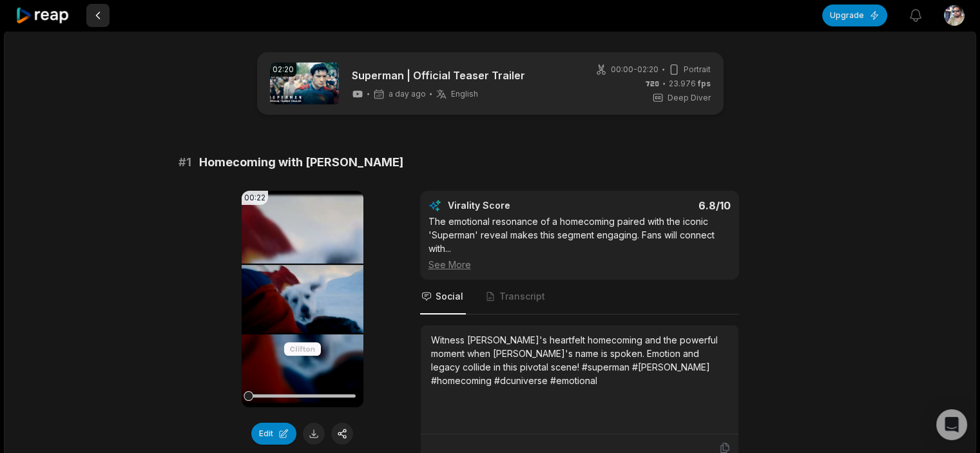 The width and height of the screenshot is (980, 453). Describe the element at coordinates (522, 297) in the screenshot. I see `span: Transcript` at that location.